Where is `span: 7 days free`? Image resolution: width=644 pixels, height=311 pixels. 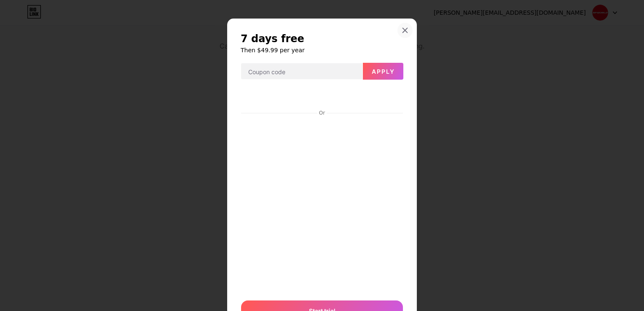
span: 7 days free is located at coordinates (272, 39).